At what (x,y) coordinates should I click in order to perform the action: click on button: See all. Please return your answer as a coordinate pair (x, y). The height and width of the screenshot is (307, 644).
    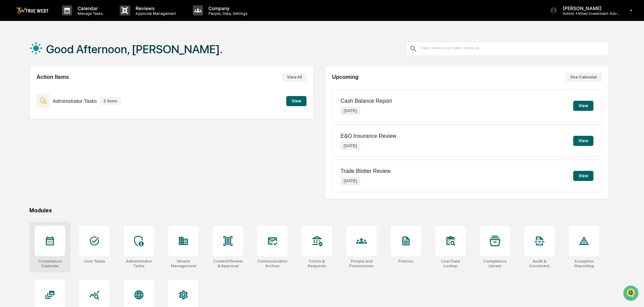
    Looking at the image, I should click on (114, 78).